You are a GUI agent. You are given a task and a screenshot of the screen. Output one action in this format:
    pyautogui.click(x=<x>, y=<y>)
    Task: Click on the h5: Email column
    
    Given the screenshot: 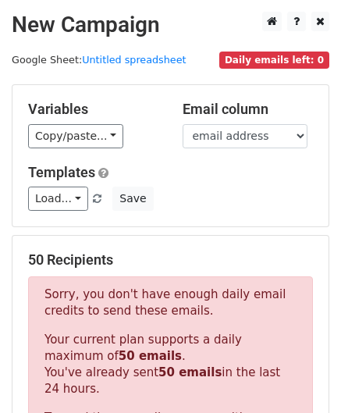 What is the action you would take?
    pyautogui.click(x=248, y=109)
    